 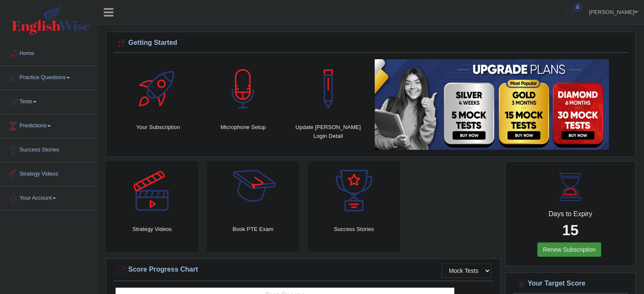 What do you see at coordinates (355, 229) in the screenshot?
I see `h4: Success Stories` at bounding box center [355, 229].